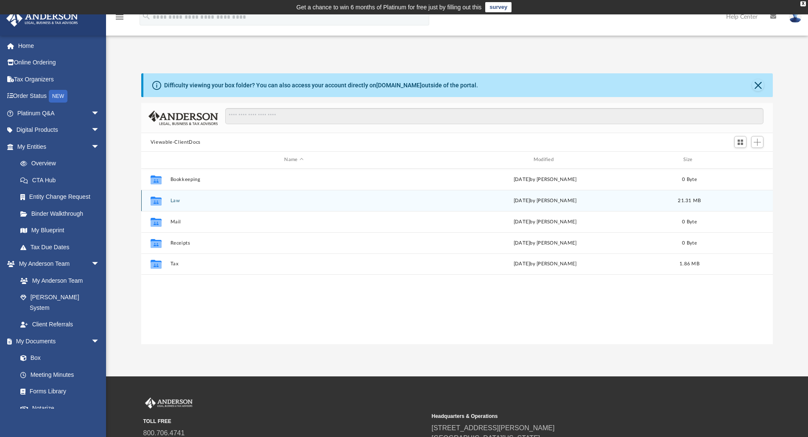 Image resolution: width=808 pixels, height=437 pixels. I want to click on a: Order StatusNEW, so click(59, 96).